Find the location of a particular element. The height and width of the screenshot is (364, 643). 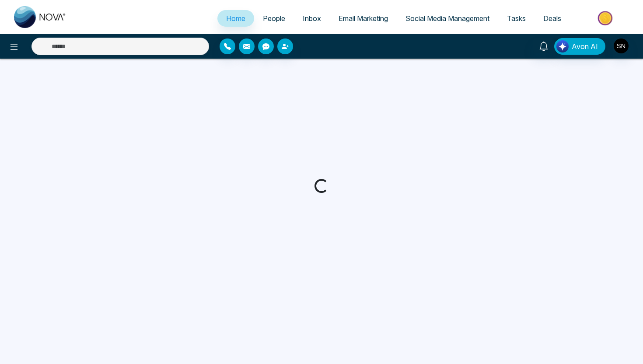

a: Home is located at coordinates (236, 18).